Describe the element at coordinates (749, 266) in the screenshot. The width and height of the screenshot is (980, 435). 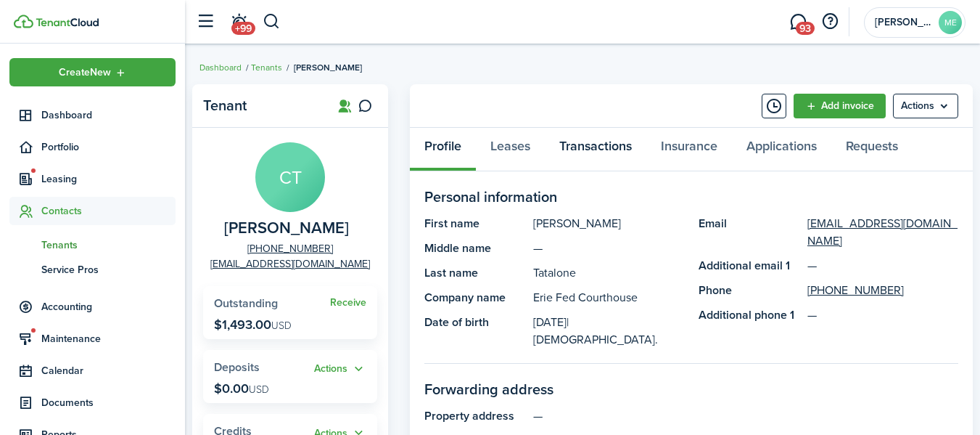
I see `panel-main-title: Additional email 1` at that location.